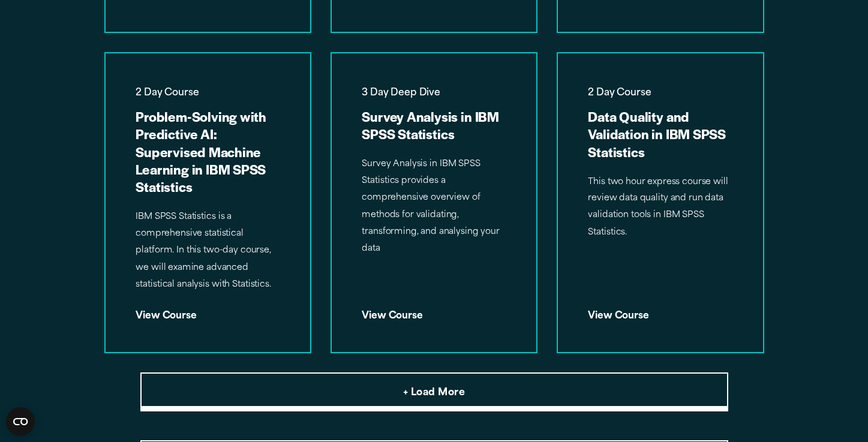  I want to click on p: This two hour express course will review data quality and run data validation tools in IBM SPSS S..., so click(660, 207).